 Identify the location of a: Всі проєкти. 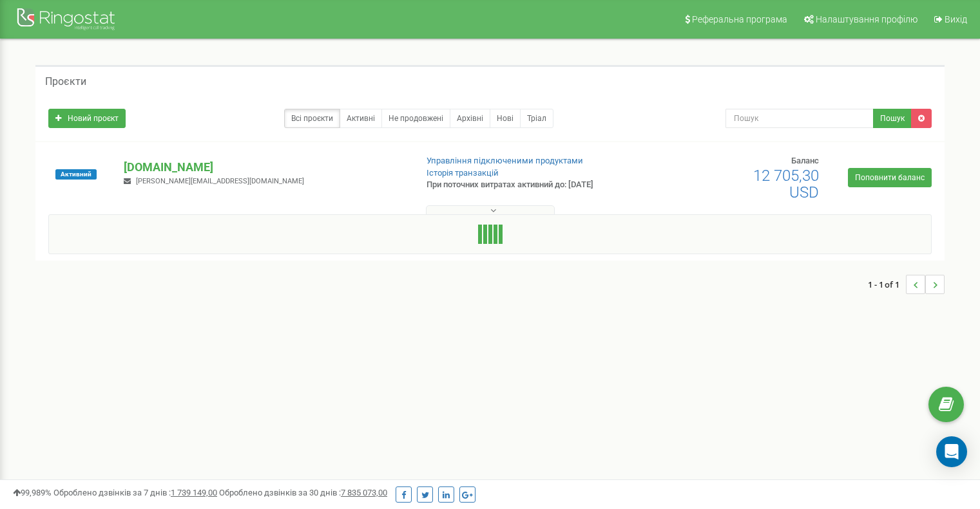
(312, 118).